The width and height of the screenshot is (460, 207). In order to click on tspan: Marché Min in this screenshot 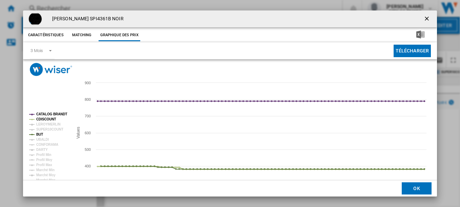, I will do `click(45, 170)`.